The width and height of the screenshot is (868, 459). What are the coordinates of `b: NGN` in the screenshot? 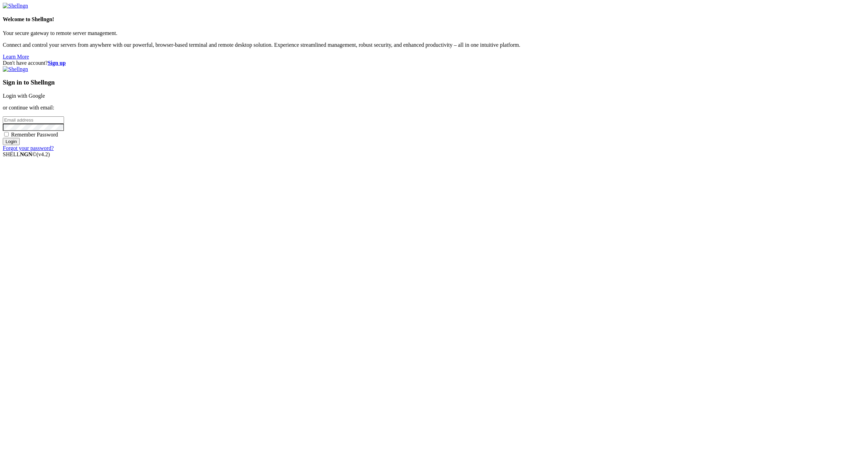 It's located at (26, 154).